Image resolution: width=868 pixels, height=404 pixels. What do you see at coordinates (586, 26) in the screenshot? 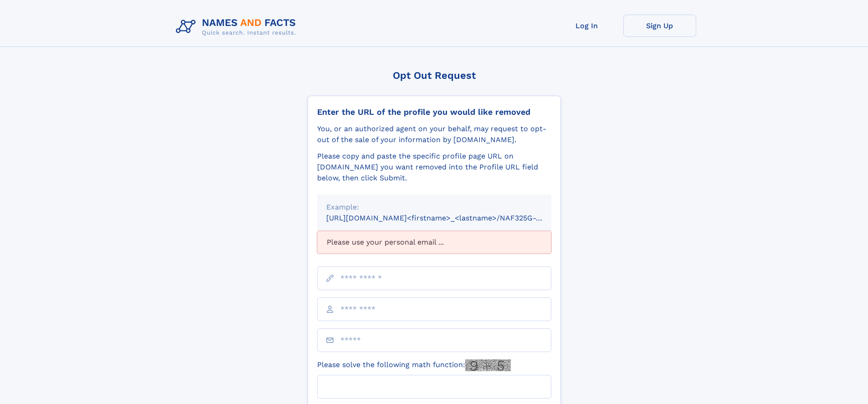
I see `a: Log In` at bounding box center [586, 26].